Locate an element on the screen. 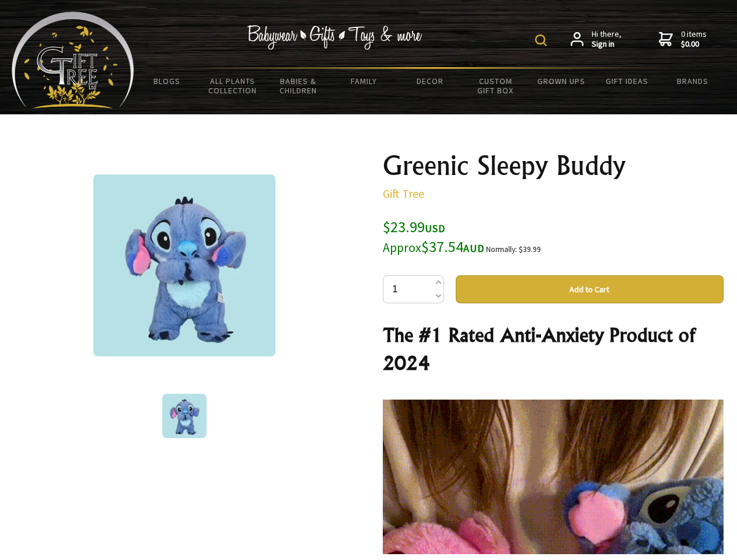 The image size is (737, 560). strong: Sign in is located at coordinates (606, 45).